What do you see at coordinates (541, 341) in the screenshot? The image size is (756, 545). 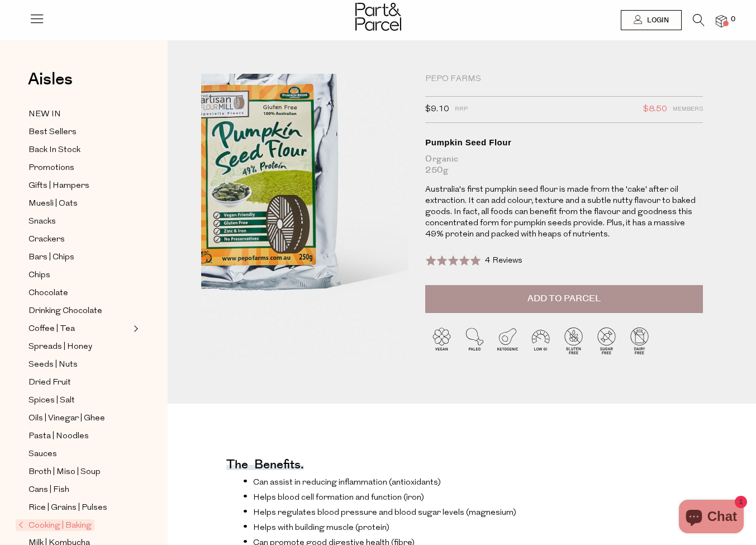 I see `img: P_P-ICONS-Live_Bec_V11_Low_Gi.svg` at bounding box center [541, 341].